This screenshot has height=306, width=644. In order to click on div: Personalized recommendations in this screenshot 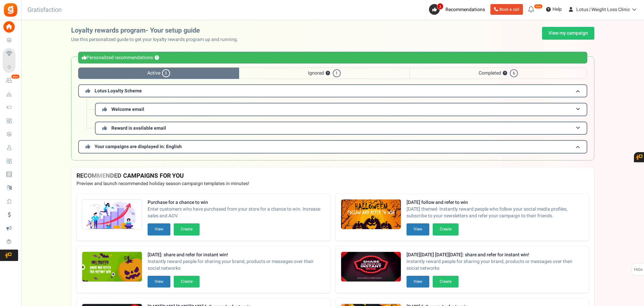, I will do `click(333, 57)`.